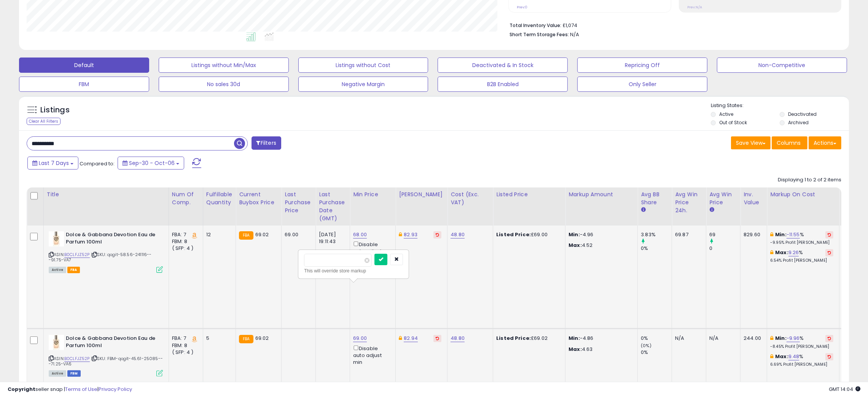  I want to click on div: ASIN:, so click(106, 355).